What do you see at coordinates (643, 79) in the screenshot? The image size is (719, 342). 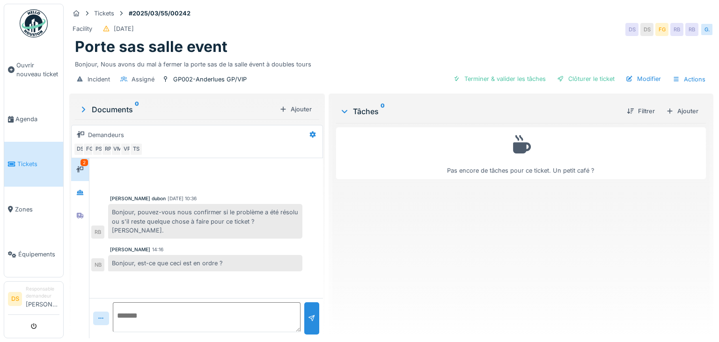 I see `div: Modifier` at bounding box center [643, 79].